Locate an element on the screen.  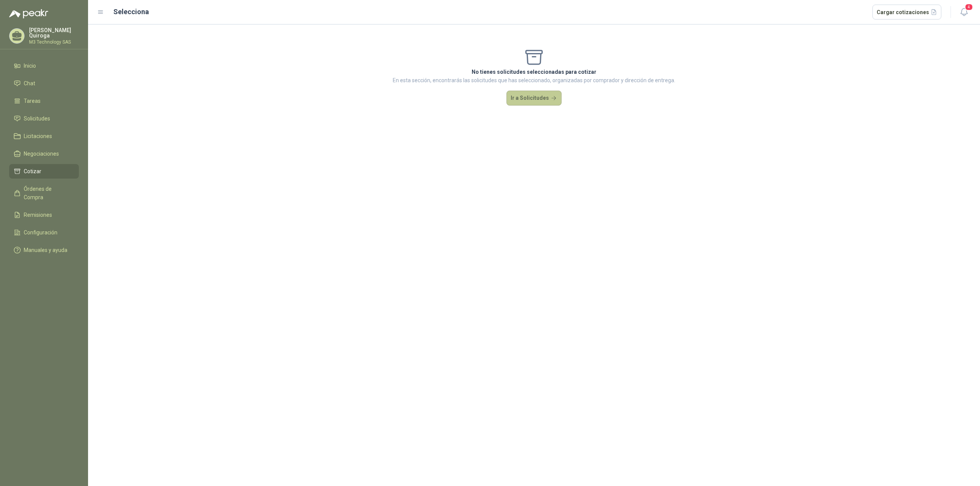
a: Manuales y ayuda is located at coordinates (44, 250).